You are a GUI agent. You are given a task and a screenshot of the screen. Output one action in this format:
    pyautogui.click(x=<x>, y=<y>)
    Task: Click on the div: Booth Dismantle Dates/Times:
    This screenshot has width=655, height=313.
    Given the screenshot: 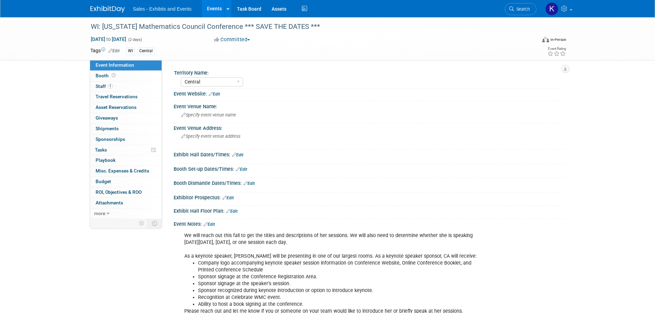 What is the action you would take?
    pyautogui.click(x=369, y=183)
    